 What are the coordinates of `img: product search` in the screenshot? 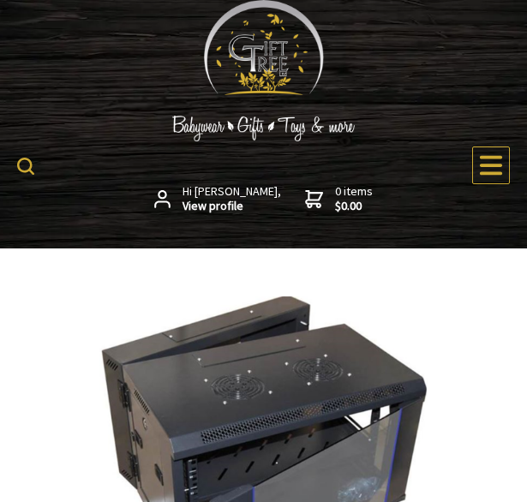 It's located at (26, 166).